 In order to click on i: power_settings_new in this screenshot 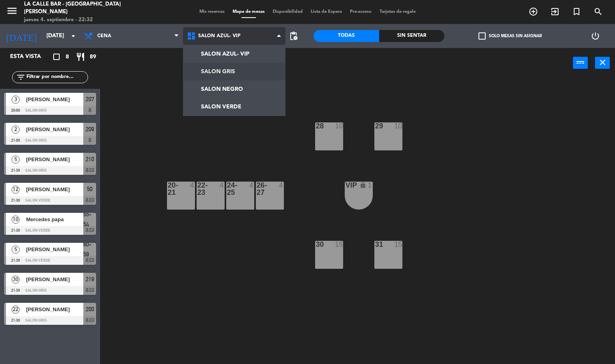, I will do `click(595, 36)`.